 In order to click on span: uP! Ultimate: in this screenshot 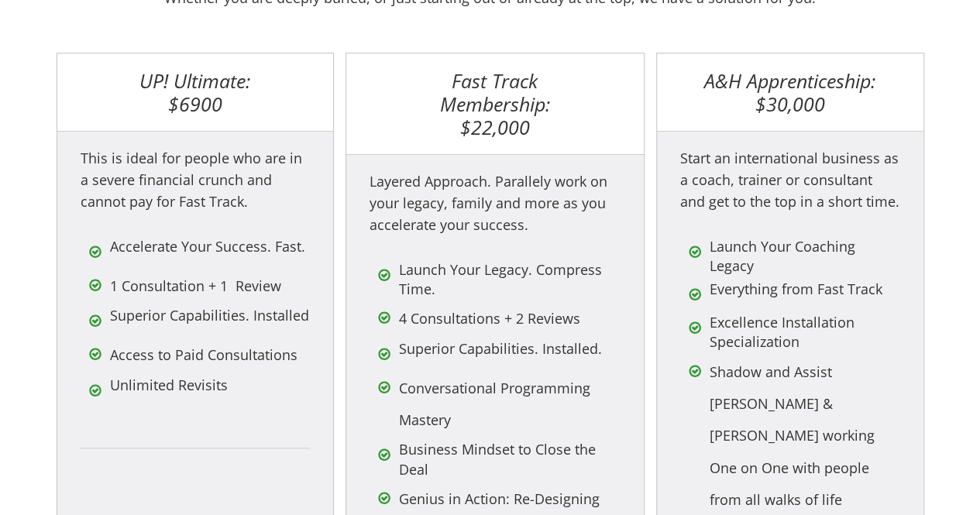, I will do `click(194, 81)`.